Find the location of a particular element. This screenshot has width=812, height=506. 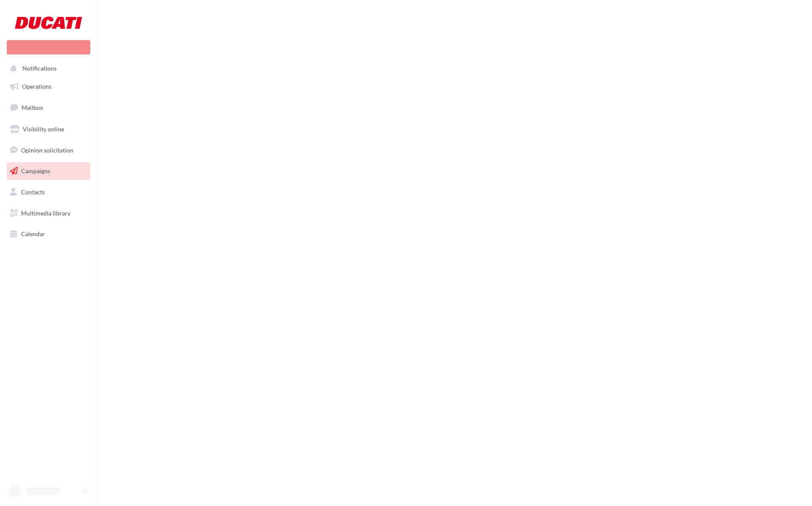

a: Campaigns is located at coordinates (48, 171).